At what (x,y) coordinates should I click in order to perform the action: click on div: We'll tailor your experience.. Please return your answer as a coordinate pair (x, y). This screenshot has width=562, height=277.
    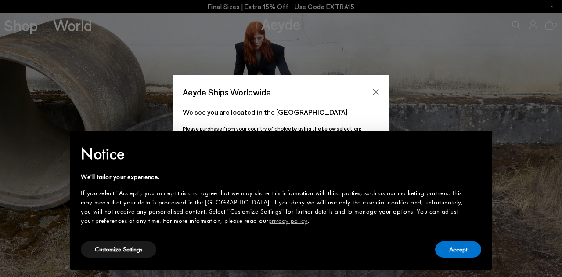
    Looking at the image, I should click on (274, 177).